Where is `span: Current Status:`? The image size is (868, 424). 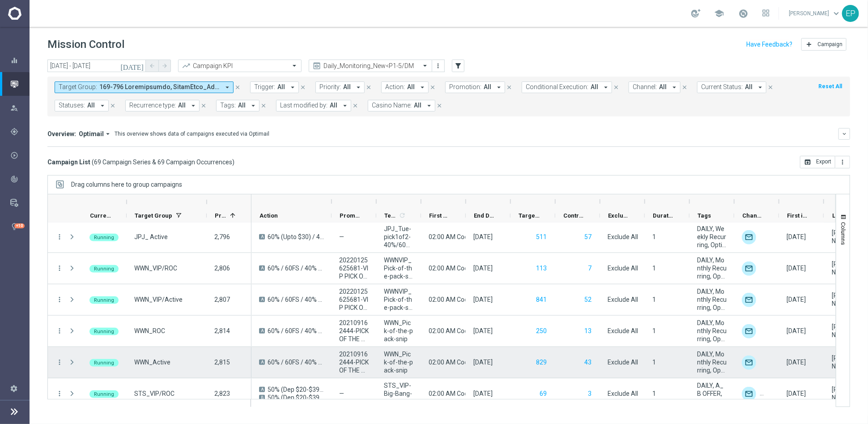
span: Current Status: is located at coordinates (722, 87).